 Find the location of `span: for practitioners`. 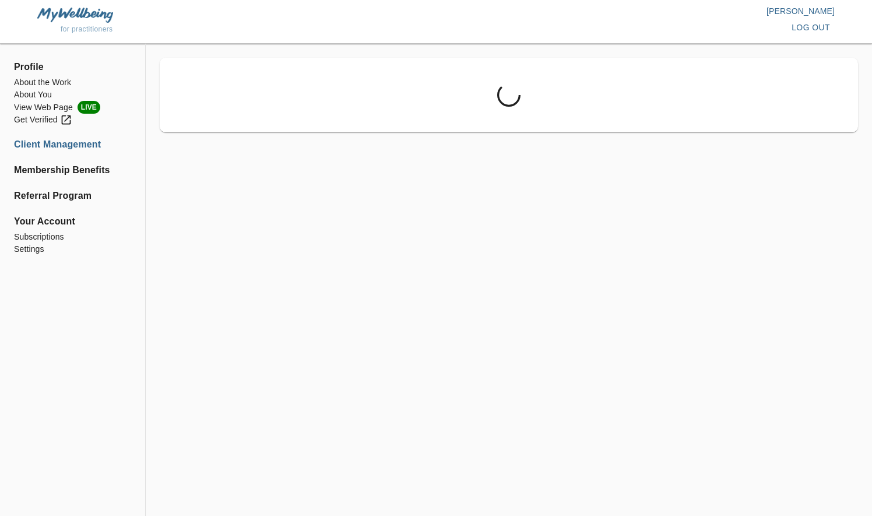

span: for practitioners is located at coordinates (87, 29).